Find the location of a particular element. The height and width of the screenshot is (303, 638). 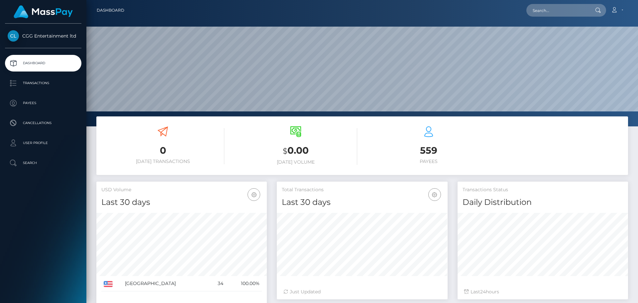

h5: Total Transactions is located at coordinates (362, 190).